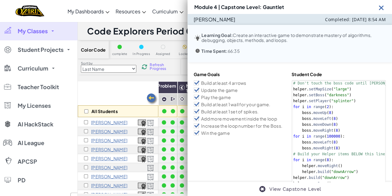 Image resolution: width=392 pixels, height=196 pixels. I want to click on p: Build at least 1 set of spikes., so click(230, 111).